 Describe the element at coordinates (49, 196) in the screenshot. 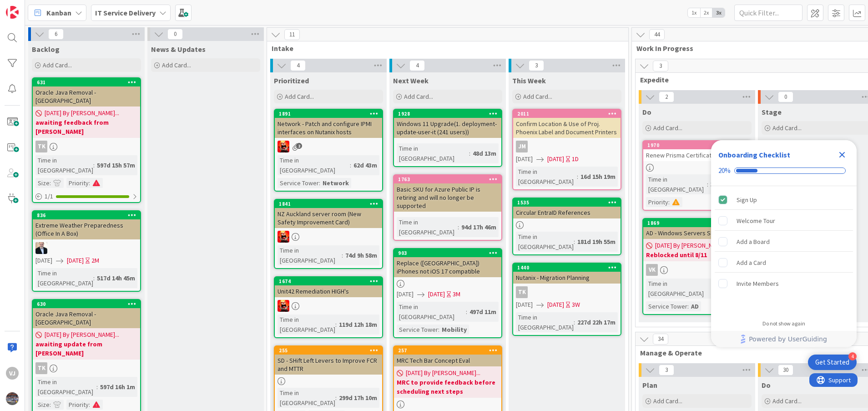

I see `span: 1 / 1` at that location.